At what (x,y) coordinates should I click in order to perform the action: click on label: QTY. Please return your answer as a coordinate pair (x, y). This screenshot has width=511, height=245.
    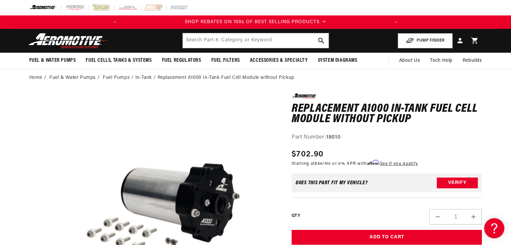
    Looking at the image, I should click on (296, 216).